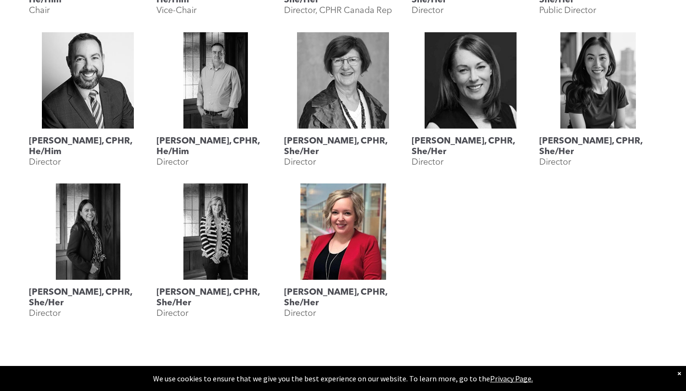 Image resolution: width=686 pixels, height=391 pixels. Describe the element at coordinates (88, 80) in the screenshot. I see `a: Rob Caswell, CPHR, He/Him` at that location.